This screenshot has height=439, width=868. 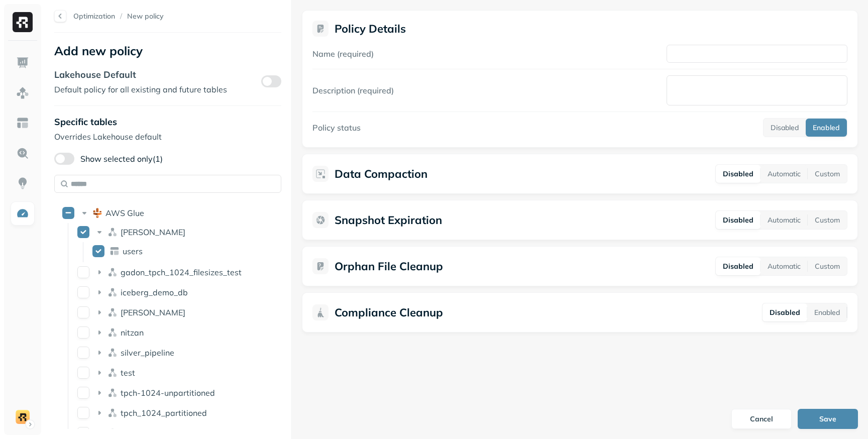 I want to click on button: AWS Glue, so click(x=68, y=213).